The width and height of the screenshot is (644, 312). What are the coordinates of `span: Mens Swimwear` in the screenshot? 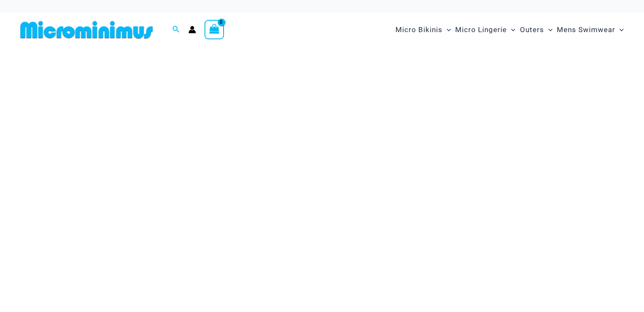 It's located at (585, 29).